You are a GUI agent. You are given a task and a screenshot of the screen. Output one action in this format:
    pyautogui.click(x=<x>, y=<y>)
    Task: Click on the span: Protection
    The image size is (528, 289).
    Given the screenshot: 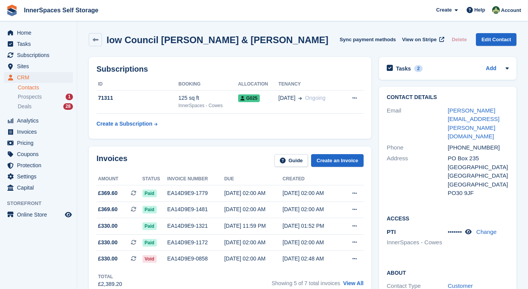 What is the action you would take?
    pyautogui.click(x=40, y=166)
    